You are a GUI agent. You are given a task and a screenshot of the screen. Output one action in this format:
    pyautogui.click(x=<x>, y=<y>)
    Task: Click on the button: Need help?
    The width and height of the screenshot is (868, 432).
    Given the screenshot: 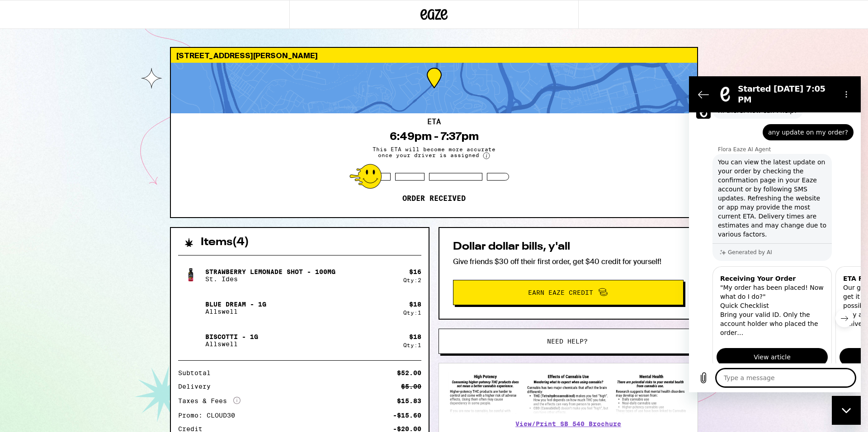 What is the action you would take?
    pyautogui.click(x=567, y=342)
    